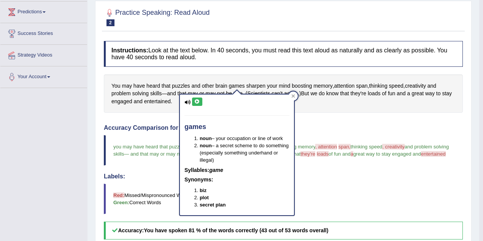 This screenshot has width=483, height=241. What do you see at coordinates (165, 154) in the screenshot?
I see `span: and that may or may not be true` at bounding box center [165, 154].